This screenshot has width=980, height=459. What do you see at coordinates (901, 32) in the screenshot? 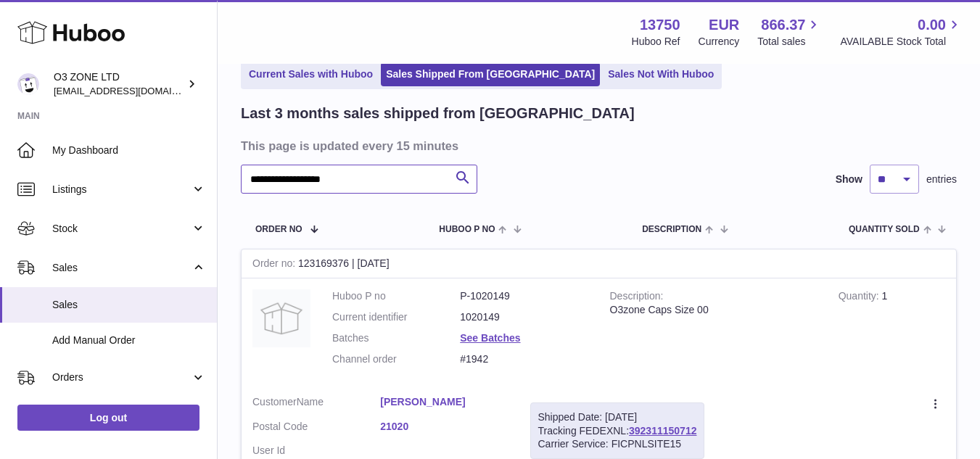
I see `a: 0.00 AVAILABLE Stock Total` at bounding box center [901, 32].